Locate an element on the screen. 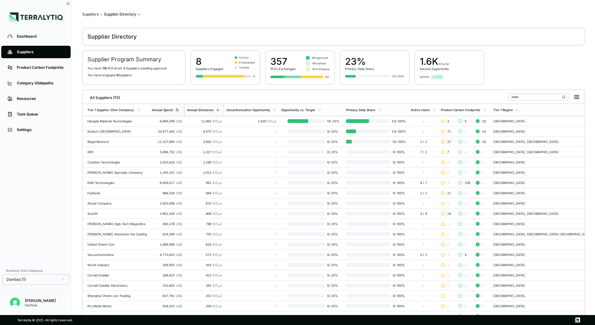  h2: Supplier Program Summary is located at coordinates (134, 59).